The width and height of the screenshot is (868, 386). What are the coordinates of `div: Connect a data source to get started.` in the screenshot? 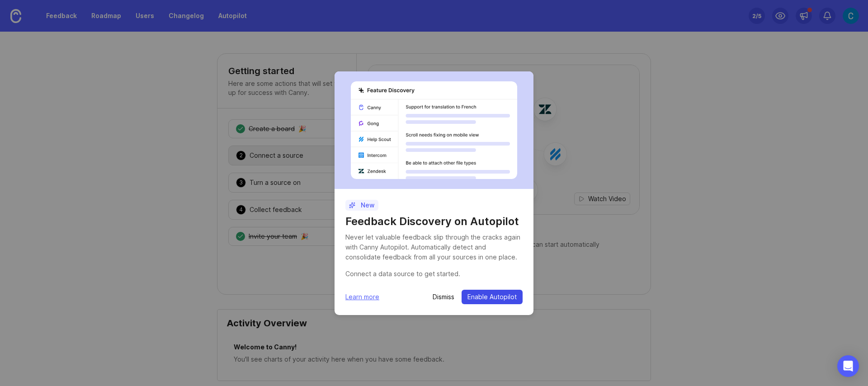 It's located at (434, 274).